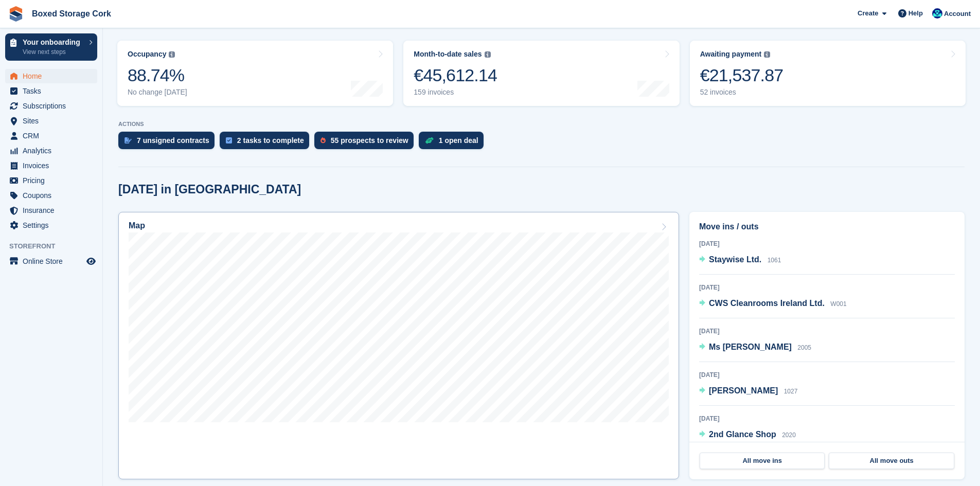 The height and width of the screenshot is (486, 980). Describe the element at coordinates (53, 52) in the screenshot. I see `p: View next steps` at that location.